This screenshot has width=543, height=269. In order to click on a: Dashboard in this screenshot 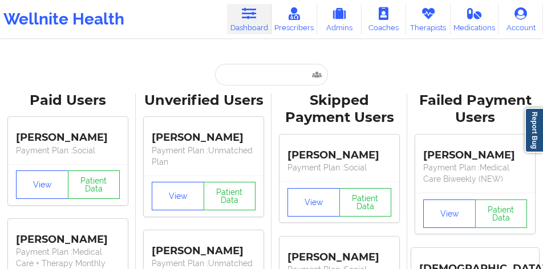, I will do `click(249, 19)`.